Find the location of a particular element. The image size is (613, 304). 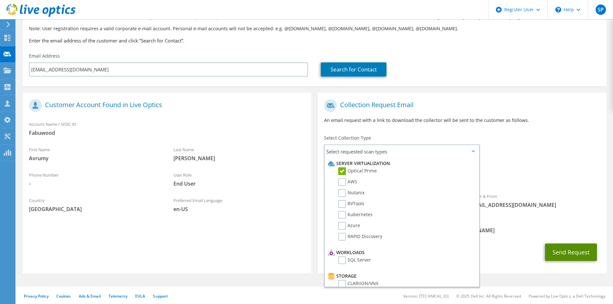

div: Preferred Email Language is located at coordinates (239, 205).